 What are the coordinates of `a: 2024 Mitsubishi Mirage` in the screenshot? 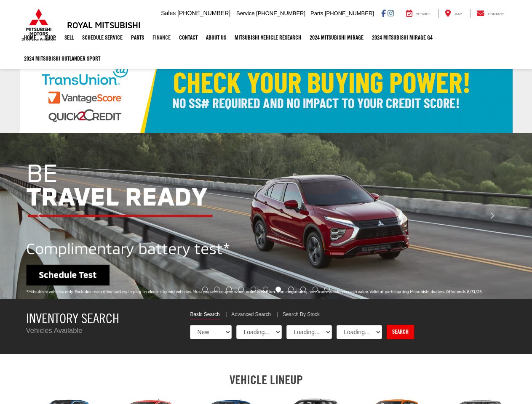 It's located at (337, 38).